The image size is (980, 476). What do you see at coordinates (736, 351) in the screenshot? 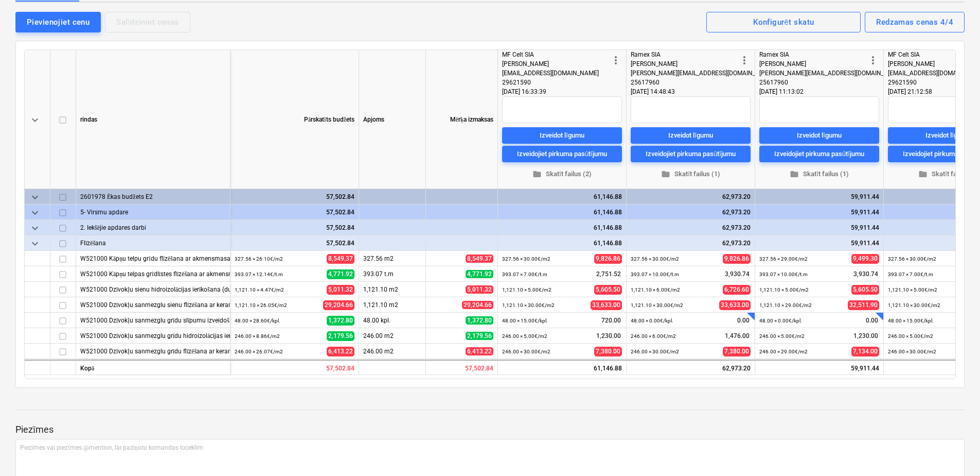
I see `span: 7,380.00` at bounding box center [736, 351].